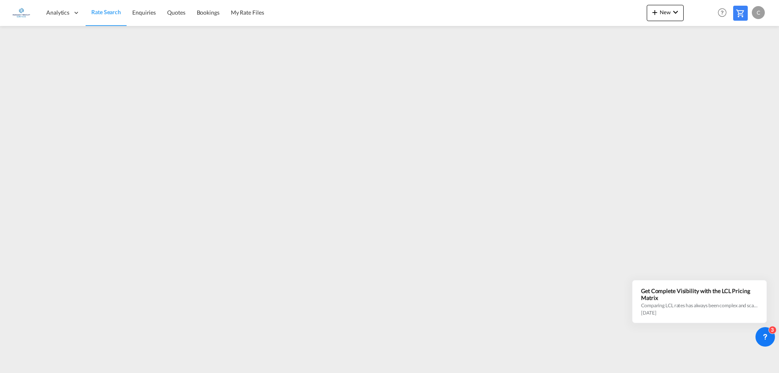 The width and height of the screenshot is (779, 373). Describe the element at coordinates (722, 13) in the screenshot. I see `span: Help` at that location.